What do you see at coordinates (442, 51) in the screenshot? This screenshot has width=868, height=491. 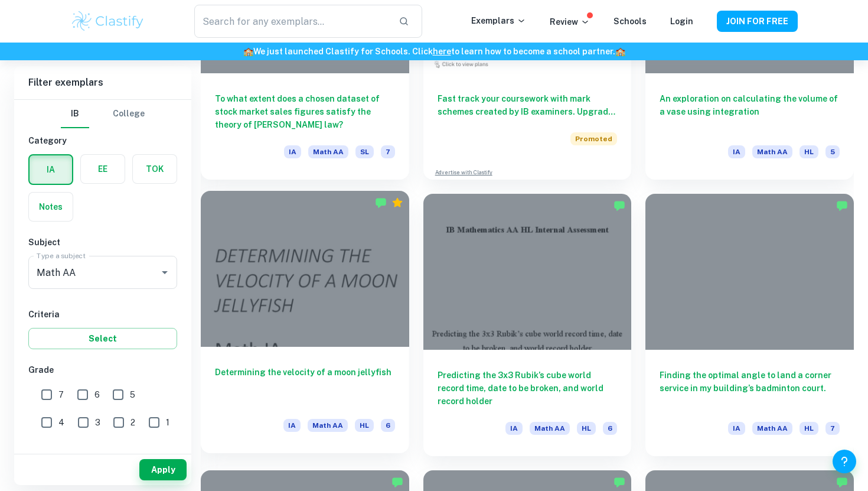 I see `a: here` at bounding box center [442, 51].